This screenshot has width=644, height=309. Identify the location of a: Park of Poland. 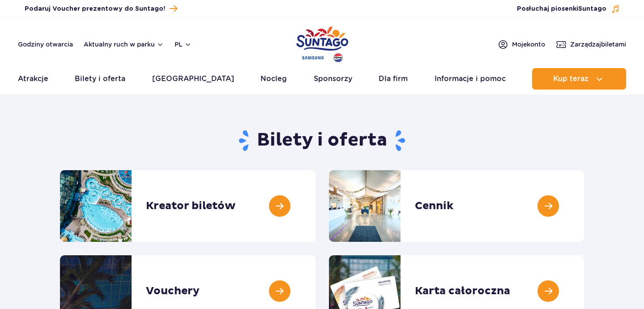
(322, 43).